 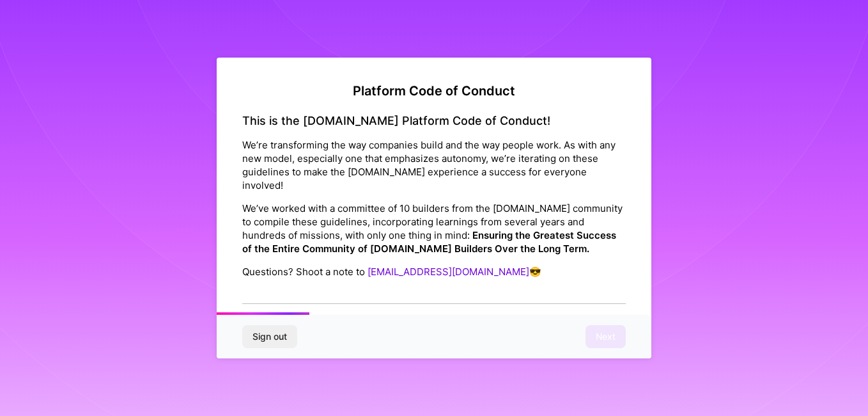 I want to click on button: Sign out, so click(x=269, y=337).